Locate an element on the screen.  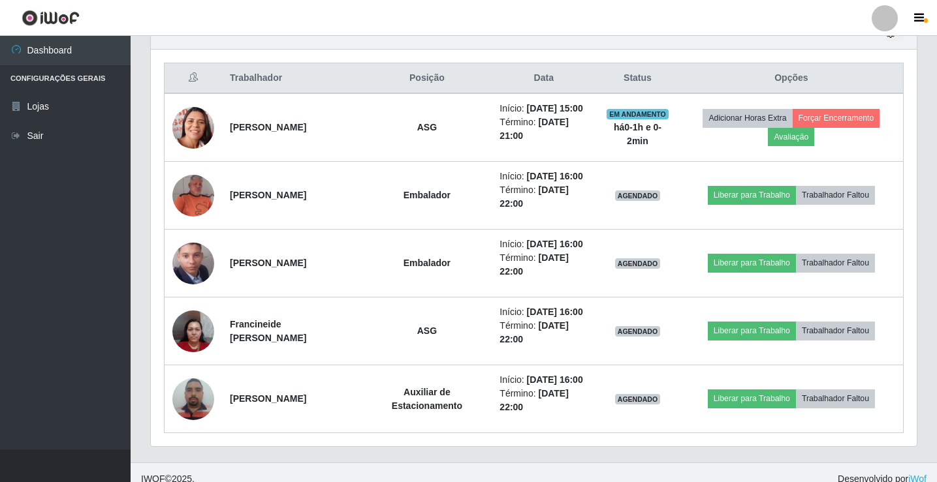
th: Data is located at coordinates (543, 78).